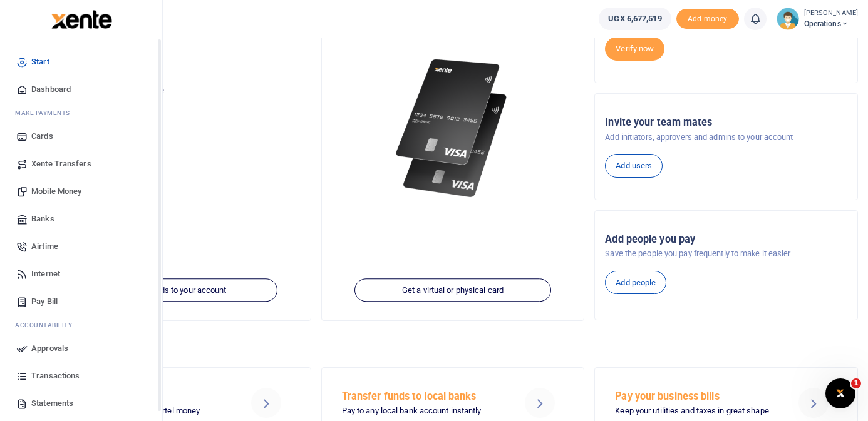 Image resolution: width=868 pixels, height=421 pixels. I want to click on li: Wallet ballance, so click(634, 19).